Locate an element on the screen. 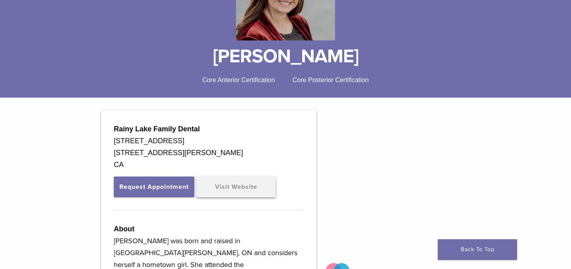 This screenshot has width=571, height=269. button: Request Appointment is located at coordinates (154, 187).